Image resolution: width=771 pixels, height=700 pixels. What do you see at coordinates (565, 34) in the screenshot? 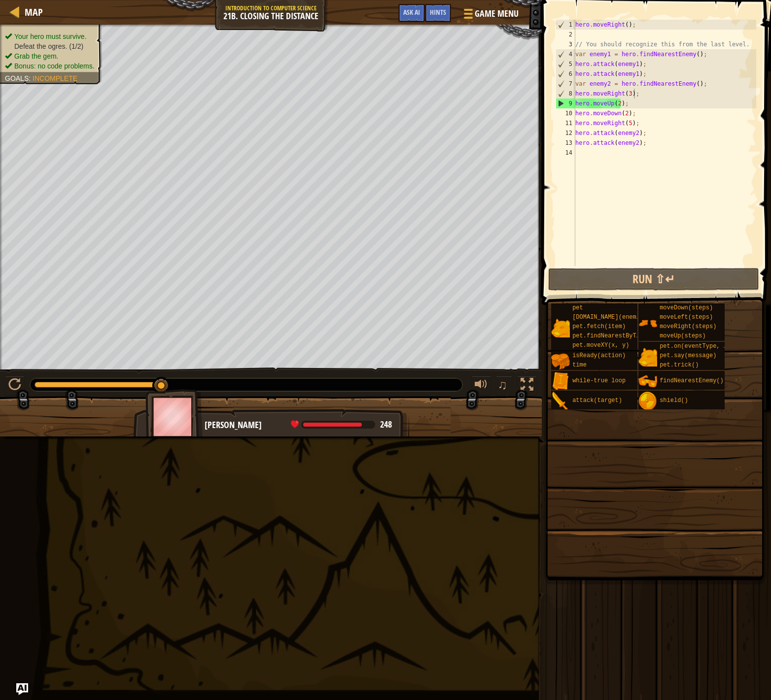
I see `div: 2` at bounding box center [565, 34].